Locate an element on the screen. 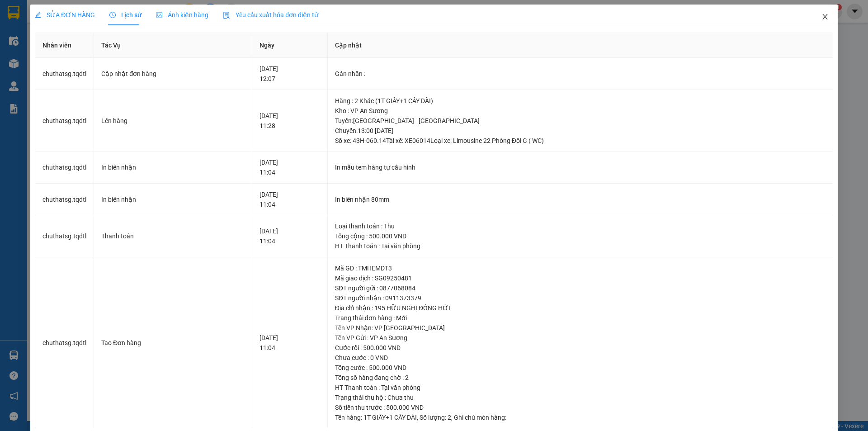 This screenshot has width=868, height=431. span: Yêu cầu xuất hóa đơn điện tử is located at coordinates (270, 15).